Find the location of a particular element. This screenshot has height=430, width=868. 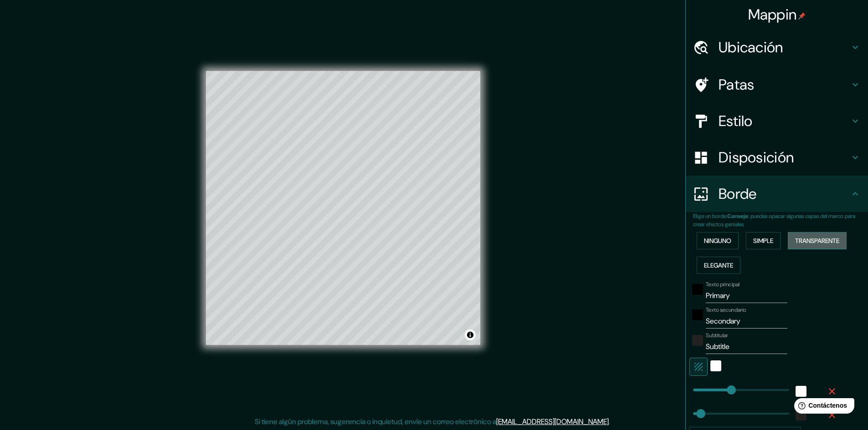

button: Ninguno is located at coordinates (718, 241).